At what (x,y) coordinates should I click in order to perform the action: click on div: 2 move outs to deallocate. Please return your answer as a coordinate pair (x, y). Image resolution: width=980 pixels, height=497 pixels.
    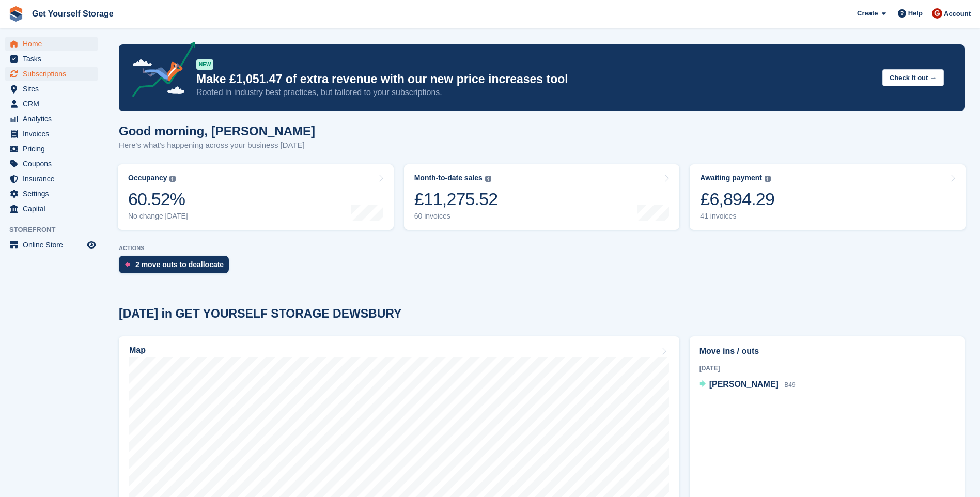
    Looking at the image, I should click on (180, 264).